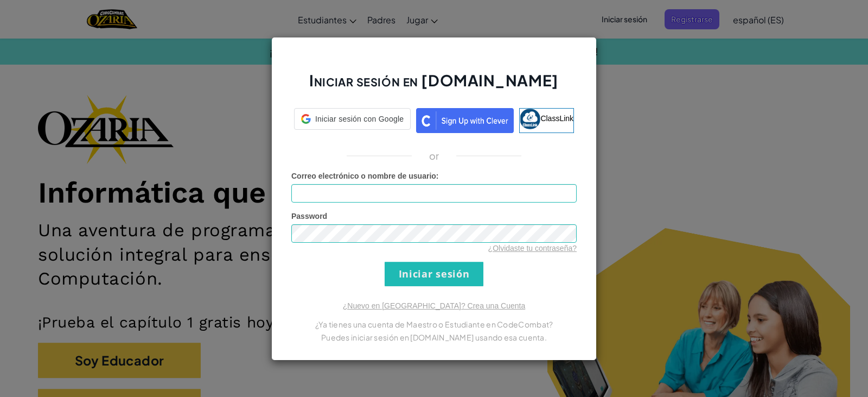 Image resolution: width=868 pixels, height=397 pixels. Describe the element at coordinates (557, 118) in the screenshot. I see `span: ClassLink` at that location.